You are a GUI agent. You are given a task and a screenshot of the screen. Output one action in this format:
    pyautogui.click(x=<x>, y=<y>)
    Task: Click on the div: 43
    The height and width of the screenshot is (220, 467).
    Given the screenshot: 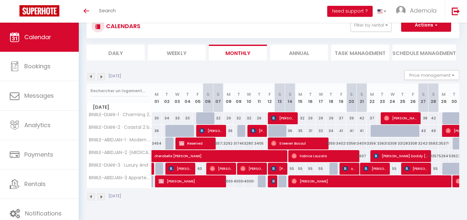 What is the action you would take?
    pyautogui.click(x=423, y=131)
    